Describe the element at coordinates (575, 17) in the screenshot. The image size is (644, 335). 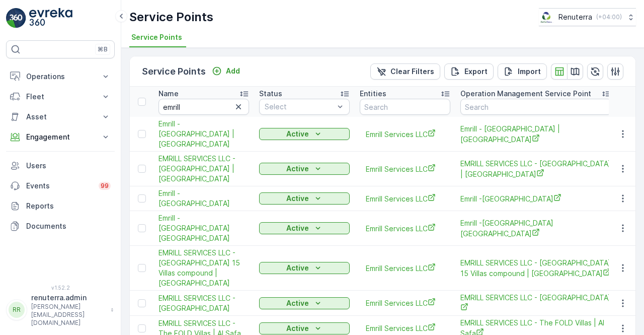
I see `p: Renuterra` at that location.